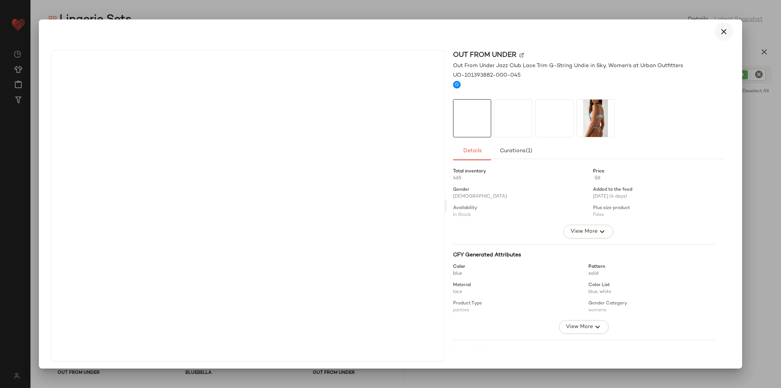  Describe the element at coordinates (516, 151) in the screenshot. I see `span: Curations` at that location.